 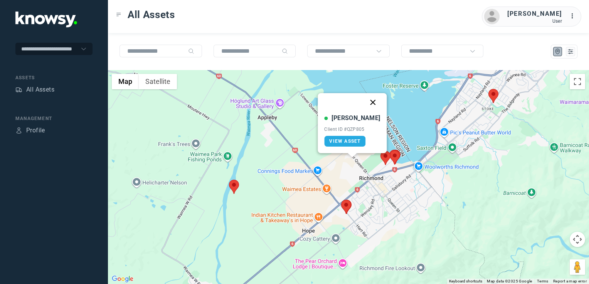 What do you see at coordinates (119, 15) in the screenshot?
I see `div: Toggle Menu` at bounding box center [119, 15].